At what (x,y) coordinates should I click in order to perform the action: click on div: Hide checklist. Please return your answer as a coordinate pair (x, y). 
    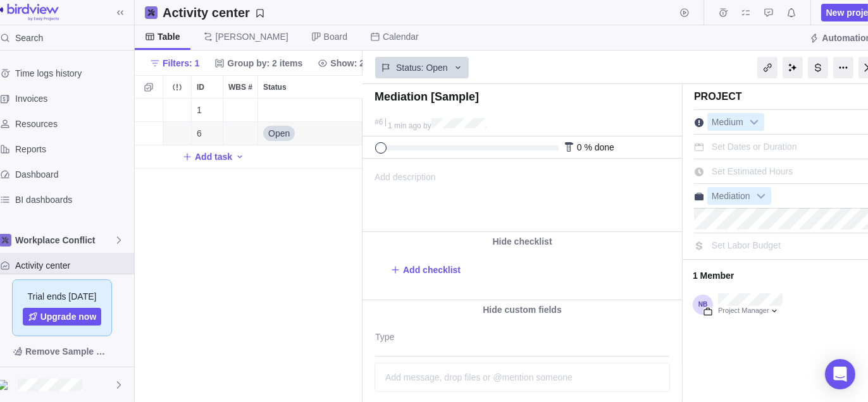
    Looking at the image, I should click on (522, 241).